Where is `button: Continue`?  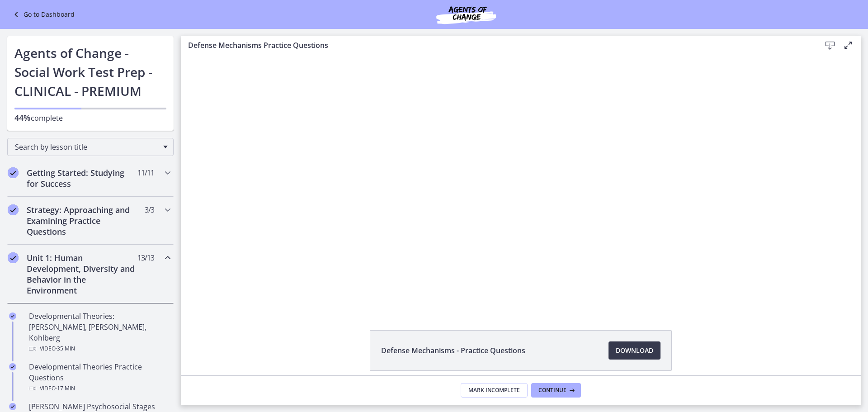 button: Continue is located at coordinates (556, 390).